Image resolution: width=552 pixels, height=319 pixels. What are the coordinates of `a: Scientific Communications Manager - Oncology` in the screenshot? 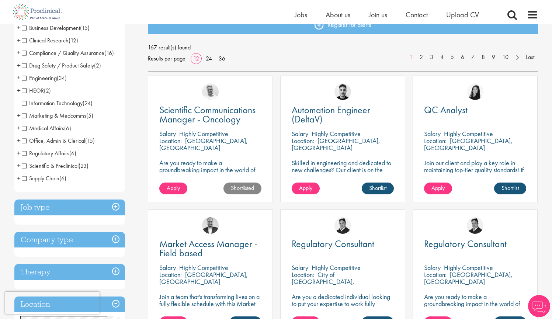 It's located at (210, 115).